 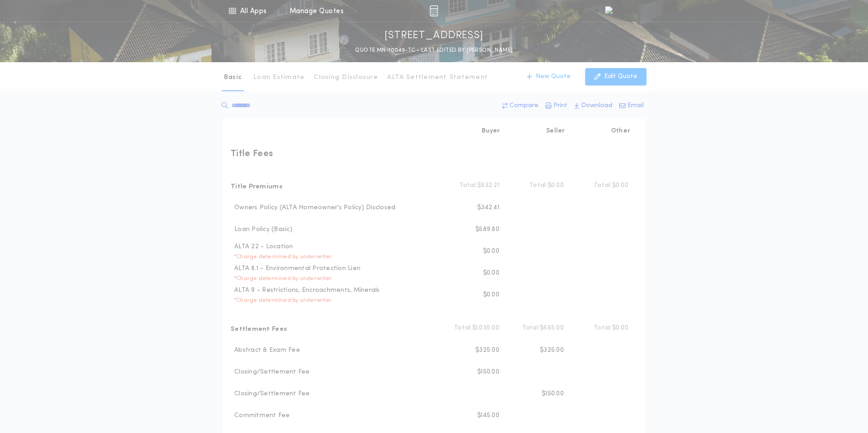 What do you see at coordinates (486, 328) in the screenshot?
I see `span: $1,035.00` at bounding box center [486, 328].